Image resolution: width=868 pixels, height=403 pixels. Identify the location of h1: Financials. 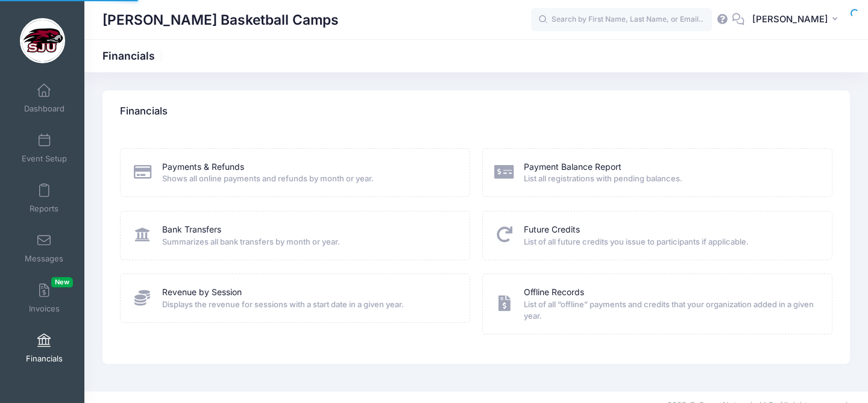
(134, 55).